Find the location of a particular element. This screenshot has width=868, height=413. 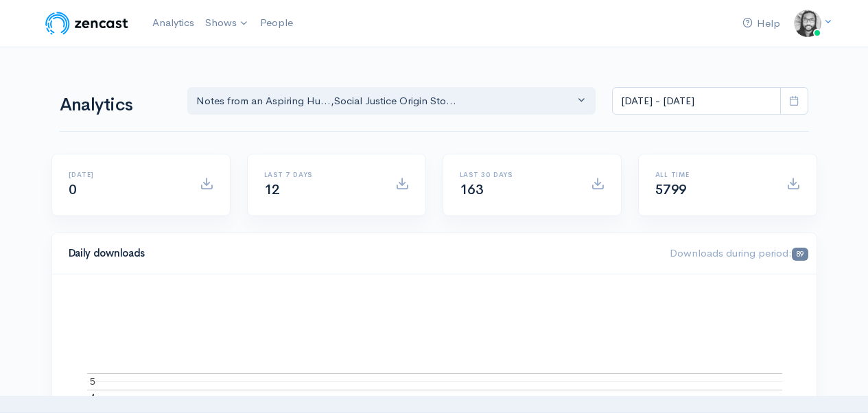

span: 5799 is located at coordinates (671, 189).